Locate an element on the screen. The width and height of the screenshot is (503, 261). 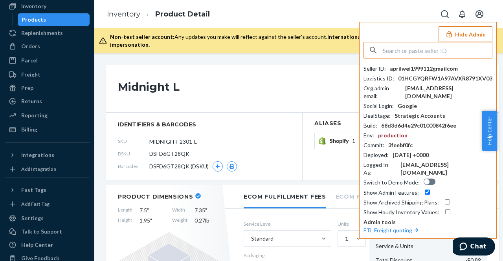
span: identifiers & barcodes is located at coordinates (204, 125).